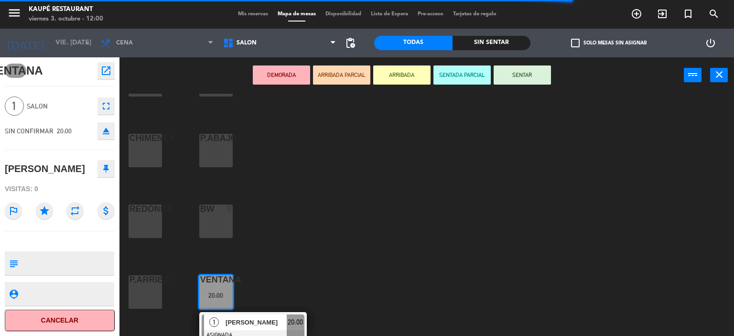 This screenshot has height=336, width=734. I want to click on span: Tarjetas de regalo, so click(474, 14).